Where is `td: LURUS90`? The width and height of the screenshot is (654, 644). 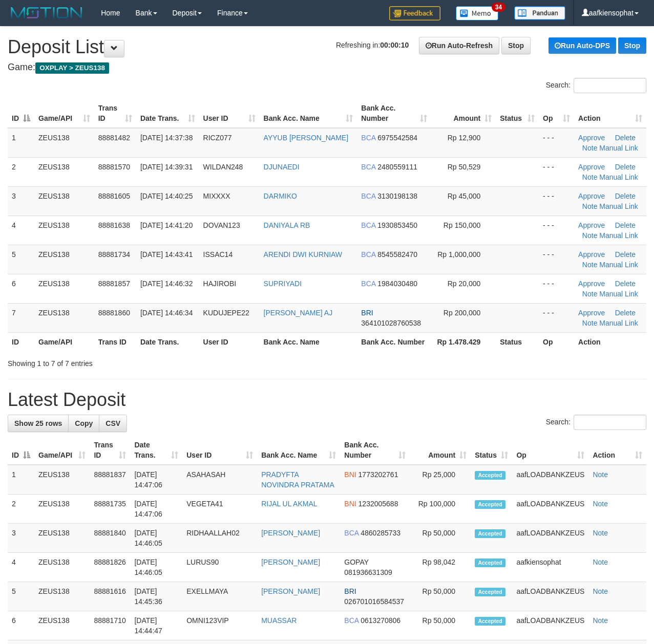 td: LURUS90 is located at coordinates (220, 568).